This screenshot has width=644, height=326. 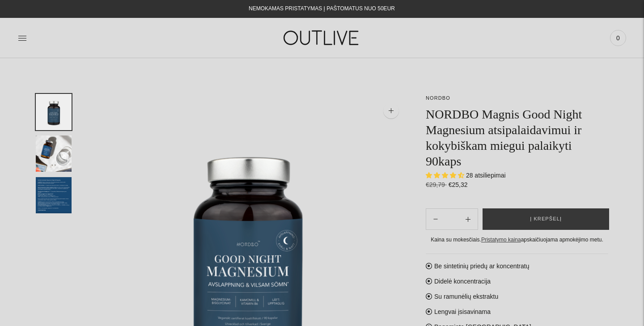 I want to click on h1: NORDBO Magnis Good Night Magnesium atsipalaidavimui ir kokybiškam miegui palaikyti 90kaps, so click(x=517, y=137).